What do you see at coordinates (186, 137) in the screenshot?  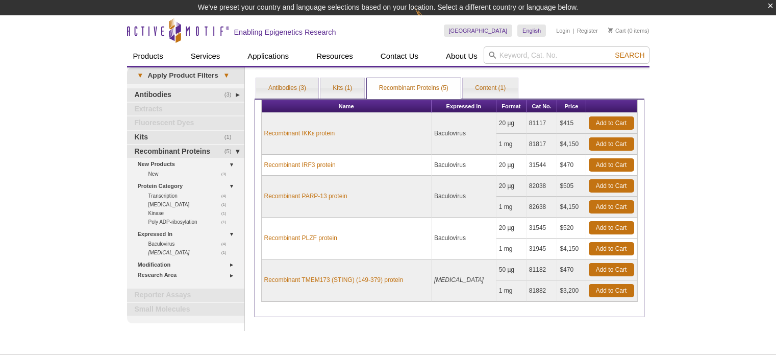 I see `a: (1)Kits` at bounding box center [186, 137].